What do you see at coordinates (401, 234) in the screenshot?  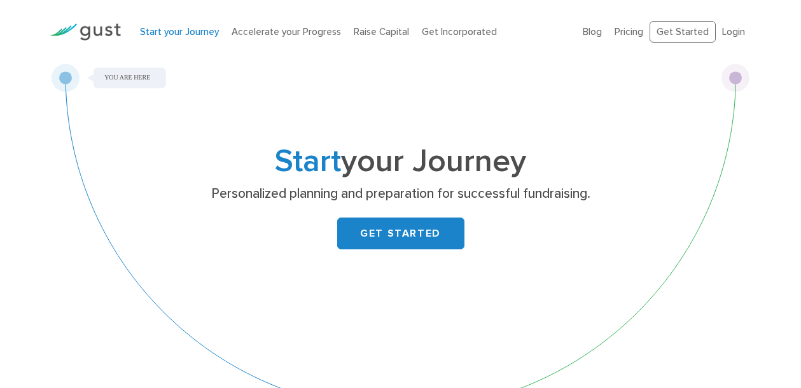 I see `a: GET STARTED` at bounding box center [401, 234].